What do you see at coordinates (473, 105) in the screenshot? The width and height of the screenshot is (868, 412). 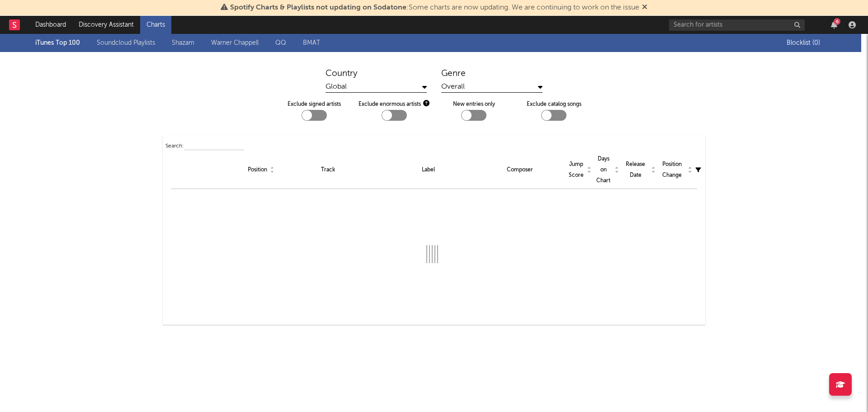 I see `label: New entries only` at bounding box center [473, 105].